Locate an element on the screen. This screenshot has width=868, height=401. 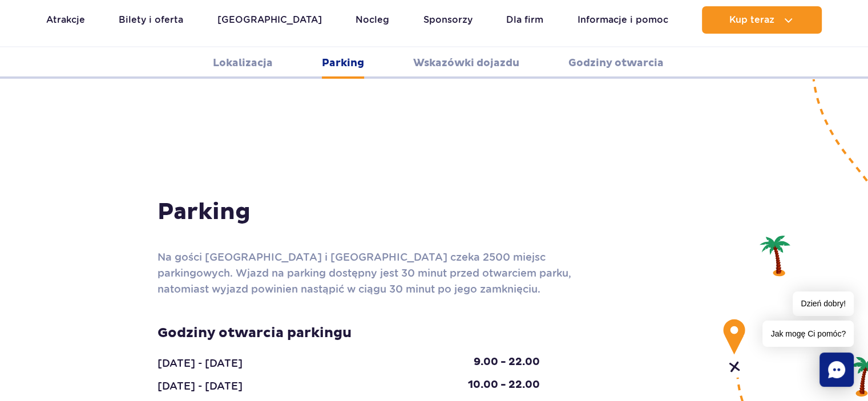
a: Informacje i pomoc is located at coordinates (623, 20).